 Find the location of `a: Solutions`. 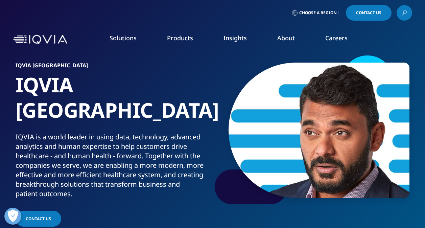

a: Solutions is located at coordinates (123, 38).